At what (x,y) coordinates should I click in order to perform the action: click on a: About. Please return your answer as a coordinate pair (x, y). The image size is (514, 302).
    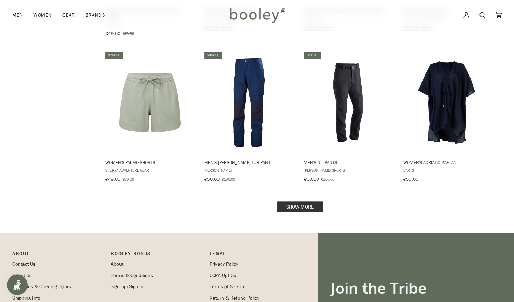
    Looking at the image, I should click on (117, 264).